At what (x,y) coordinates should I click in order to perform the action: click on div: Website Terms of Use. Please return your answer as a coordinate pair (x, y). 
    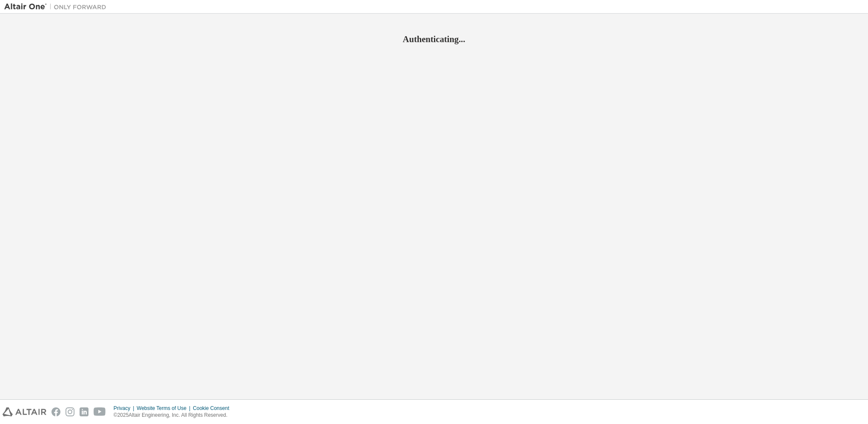
    Looking at the image, I should click on (164, 409).